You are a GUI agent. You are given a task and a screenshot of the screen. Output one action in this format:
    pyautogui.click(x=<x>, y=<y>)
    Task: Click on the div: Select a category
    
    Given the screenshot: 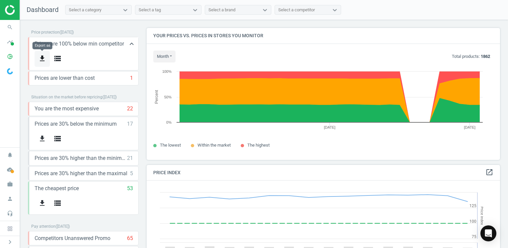 What is the action you would take?
    pyautogui.click(x=85, y=10)
    